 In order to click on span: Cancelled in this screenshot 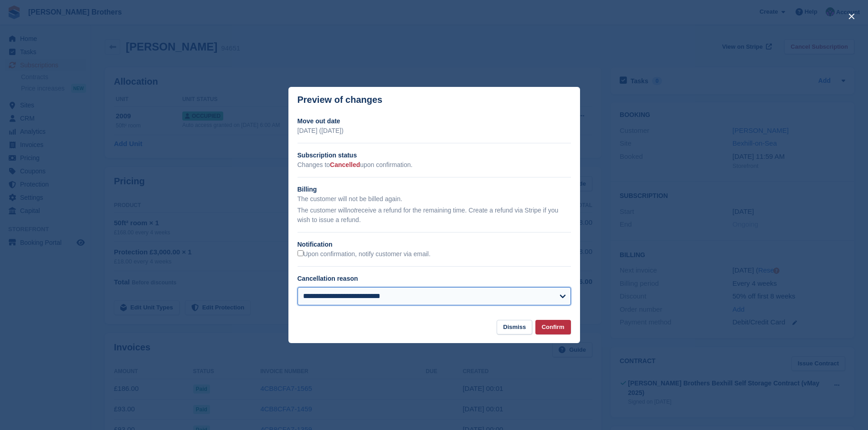, I will do `click(345, 165)`.